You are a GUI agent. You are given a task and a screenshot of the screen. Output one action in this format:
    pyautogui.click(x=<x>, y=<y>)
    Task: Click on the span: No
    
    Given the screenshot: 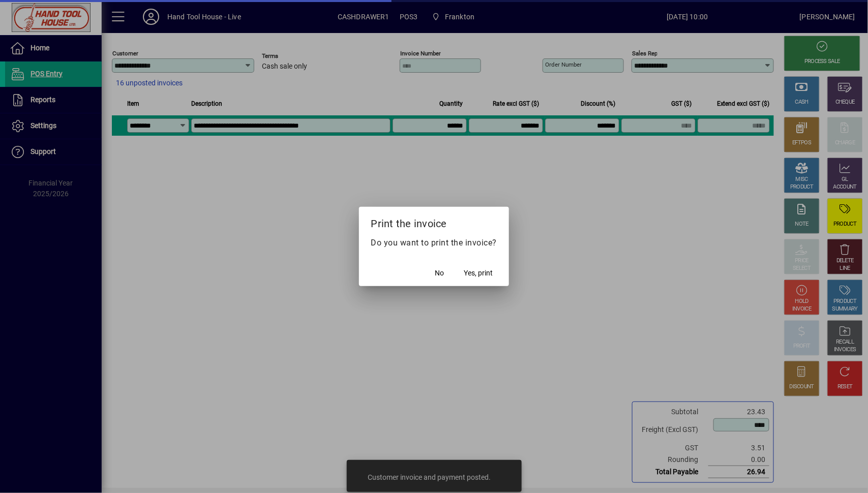 What is the action you would take?
    pyautogui.click(x=440, y=273)
    